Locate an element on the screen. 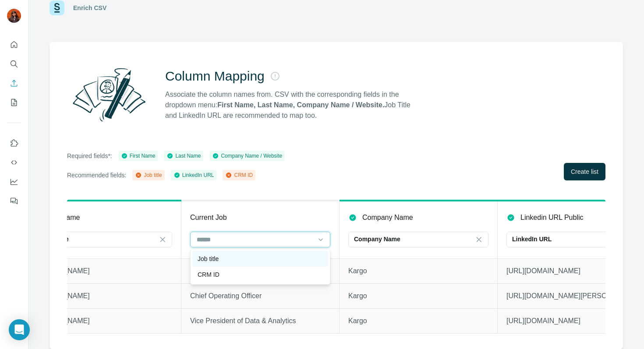 The height and width of the screenshot is (349, 644). button: Create list is located at coordinates (585, 172).